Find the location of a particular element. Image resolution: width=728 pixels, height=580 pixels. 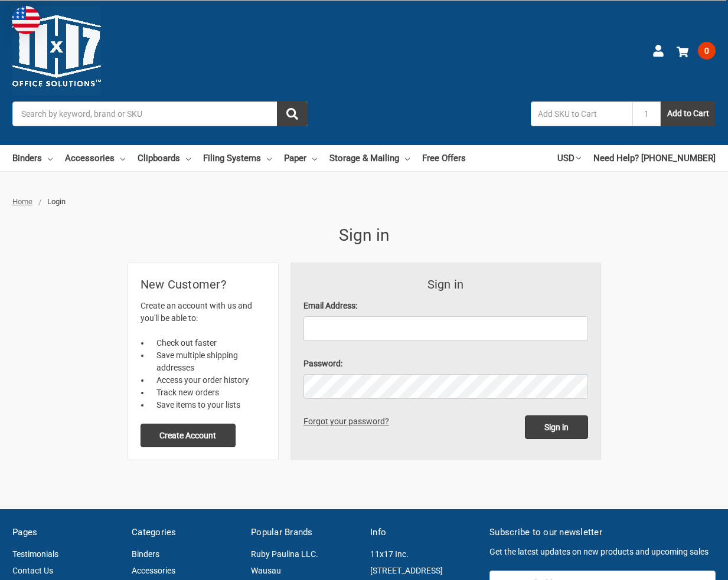

a: Wausau is located at coordinates (266, 571).